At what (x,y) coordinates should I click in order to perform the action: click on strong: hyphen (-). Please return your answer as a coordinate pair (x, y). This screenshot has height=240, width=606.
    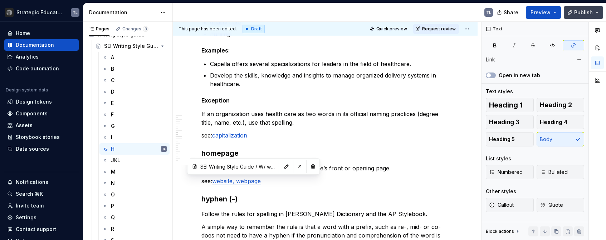
    Looking at the image, I should click on (219, 199).